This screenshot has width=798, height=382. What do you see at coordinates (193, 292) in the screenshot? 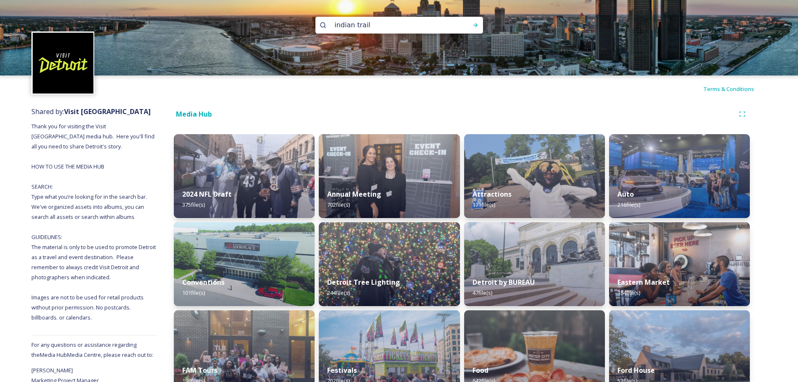
I see `span: 101 file(s)` at bounding box center [193, 292].